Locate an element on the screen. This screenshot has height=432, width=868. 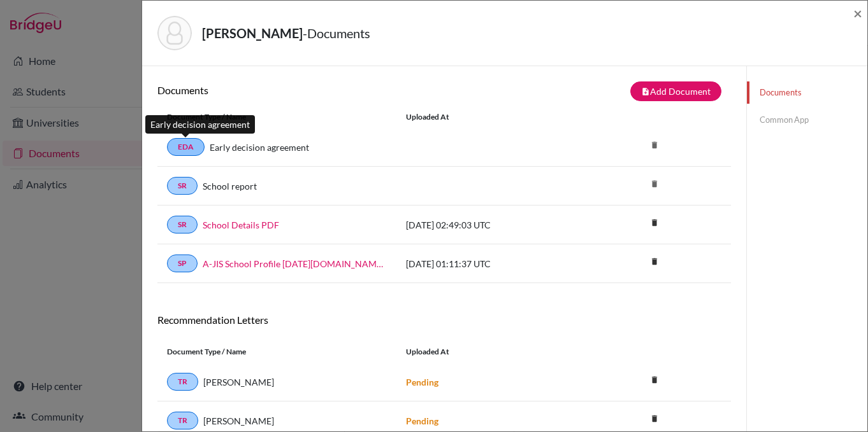
a: EDA is located at coordinates (185, 147).